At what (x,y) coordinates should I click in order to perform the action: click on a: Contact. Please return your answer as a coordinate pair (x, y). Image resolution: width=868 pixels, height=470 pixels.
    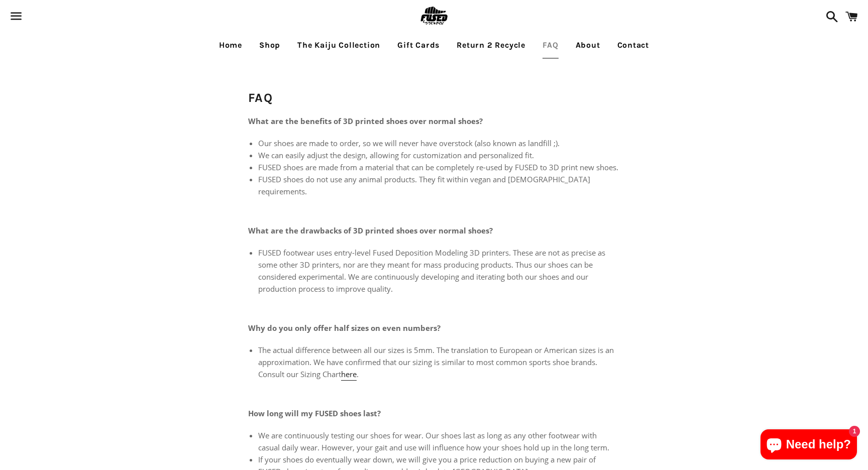
    Looking at the image, I should click on (633, 45).